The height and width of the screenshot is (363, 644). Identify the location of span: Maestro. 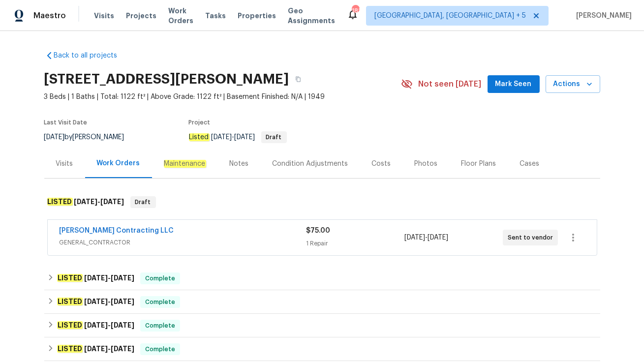
(50, 16).